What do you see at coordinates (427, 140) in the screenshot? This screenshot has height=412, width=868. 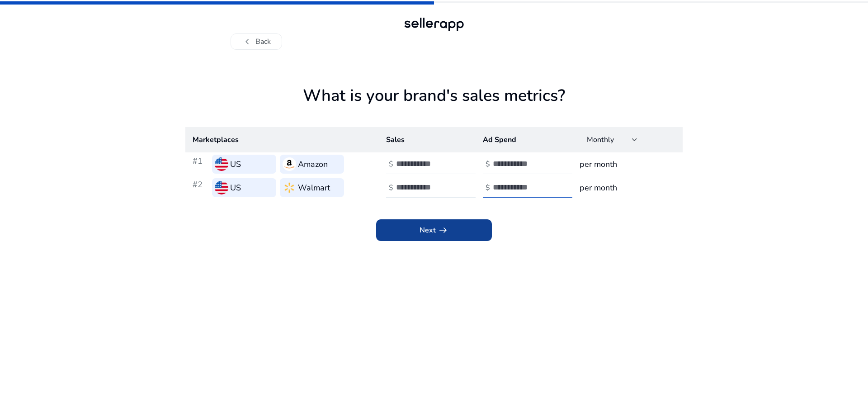 I see `th: Sales` at bounding box center [427, 140].